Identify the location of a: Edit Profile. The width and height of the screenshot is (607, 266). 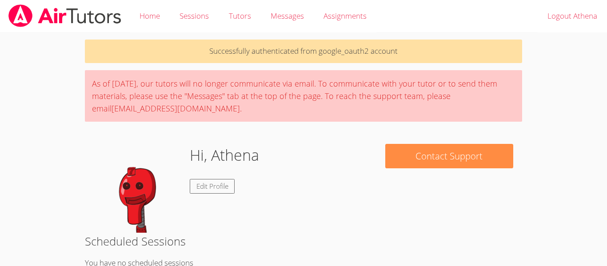
(212, 186).